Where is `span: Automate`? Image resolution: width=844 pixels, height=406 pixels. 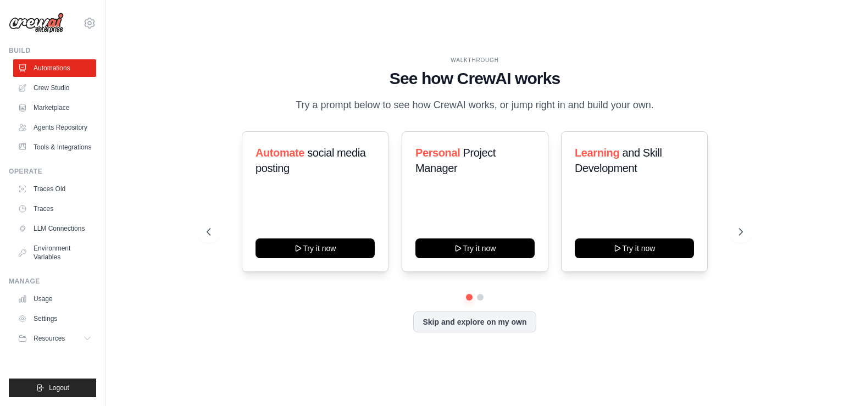 span: Automate is located at coordinates (280, 153).